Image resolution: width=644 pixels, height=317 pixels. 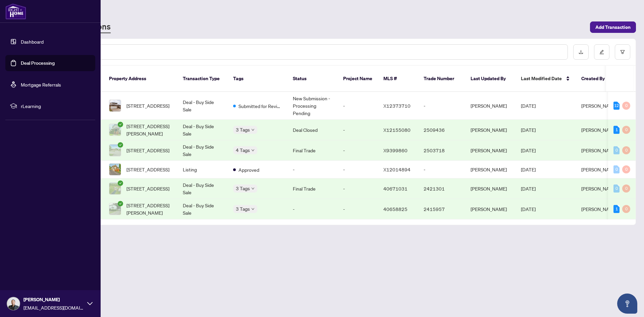 What do you see at coordinates (243, 150) in the screenshot?
I see `span: 4 Tags` at bounding box center [243, 150].